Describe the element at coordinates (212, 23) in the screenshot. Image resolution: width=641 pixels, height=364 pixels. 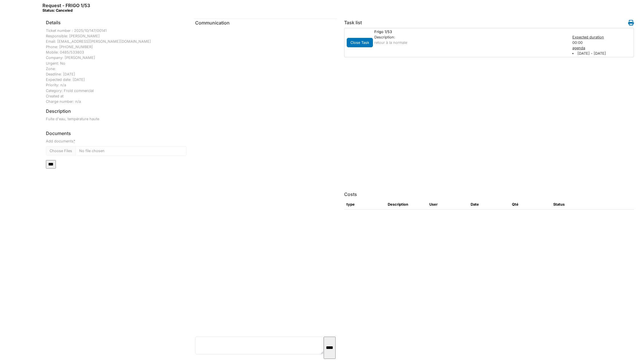
I see `span: translation missing: en.communication.communication` at that location.